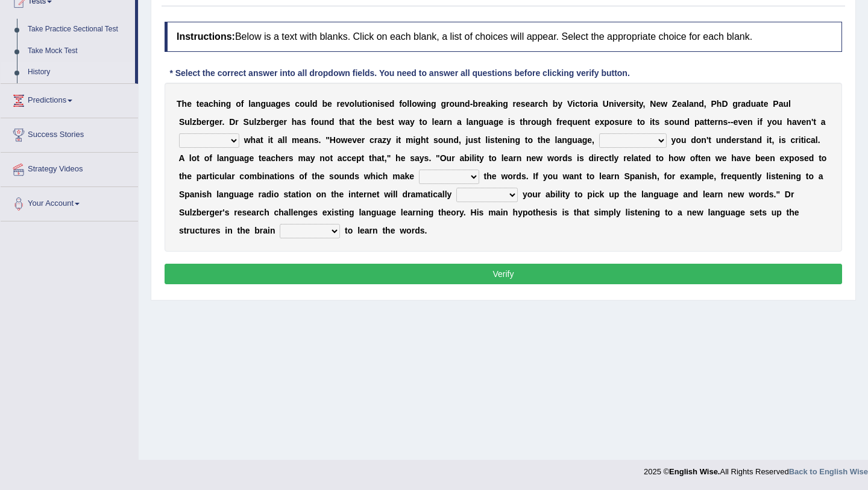 The width and height of the screenshot is (868, 490). Describe the element at coordinates (799, 122) in the screenshot. I see `b: v` at that location.